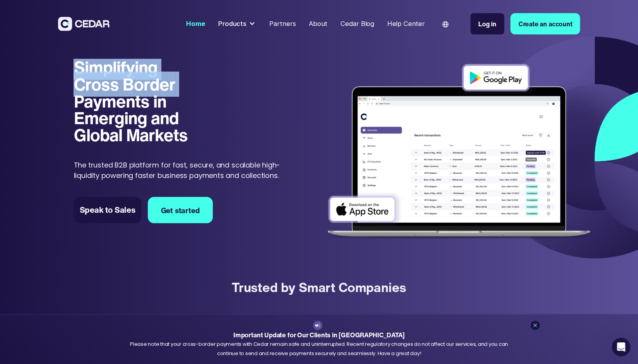 This screenshot has height=364, width=638. What do you see at coordinates (107, 210) in the screenshot?
I see `a: Speak to Sales` at bounding box center [107, 210].